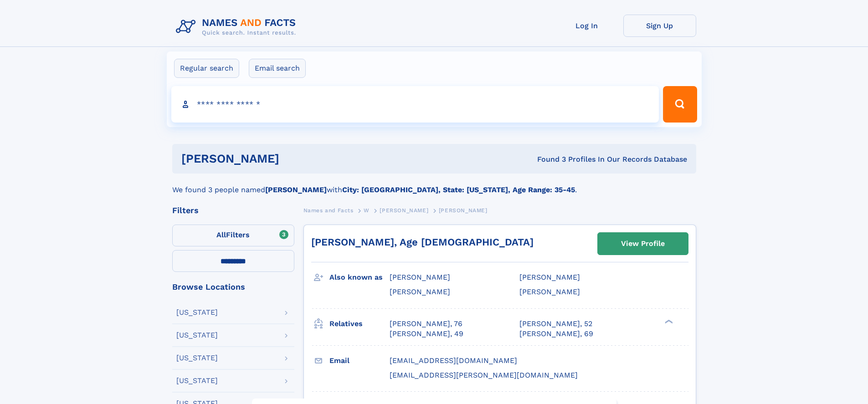  I want to click on a: View Profile, so click(643, 244).